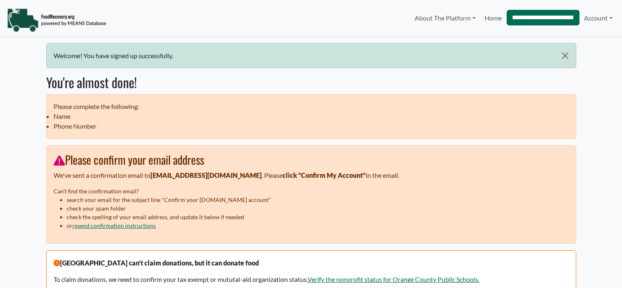 Image resolution: width=622 pixels, height=288 pixels. Describe the element at coordinates (311, 82) in the screenshot. I see `h2: You're almost done!` at that location.